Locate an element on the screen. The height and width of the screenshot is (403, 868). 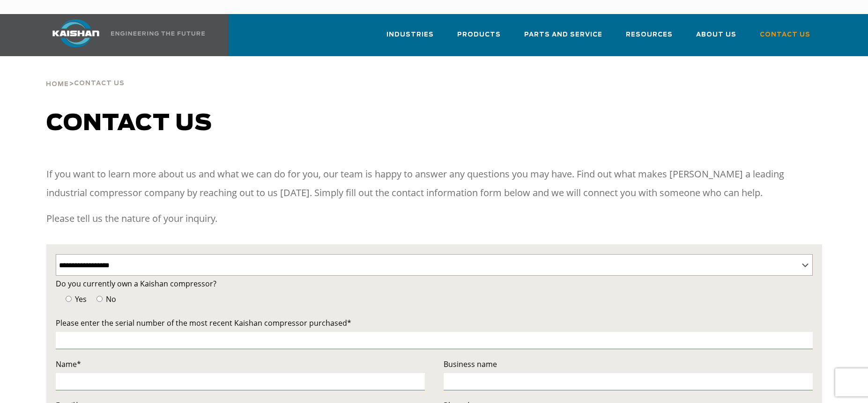
a: Resources is located at coordinates (649, 39).